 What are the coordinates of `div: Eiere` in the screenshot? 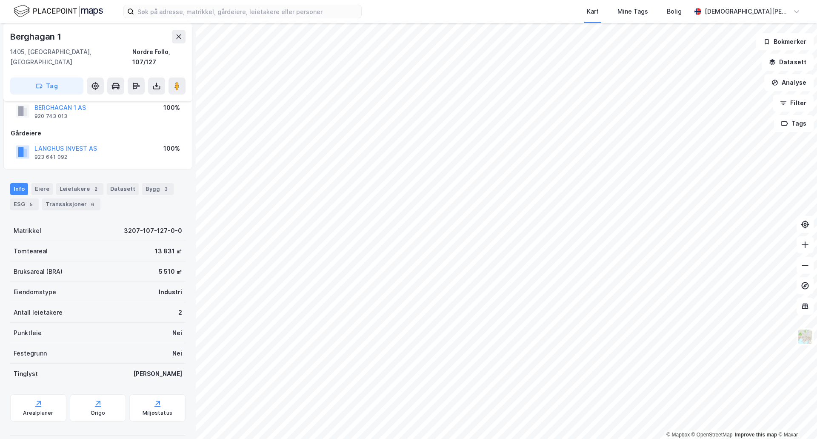 It's located at (42, 189).